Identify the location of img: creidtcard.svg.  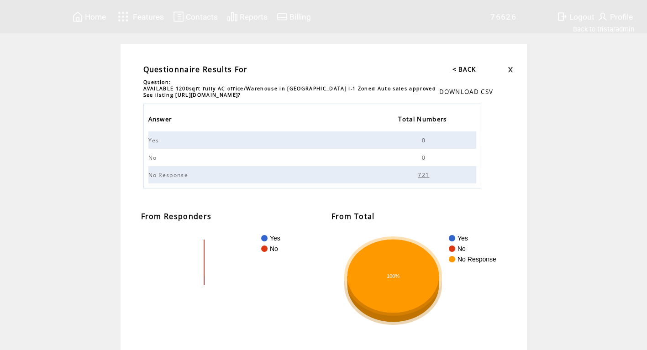
(282, 16).